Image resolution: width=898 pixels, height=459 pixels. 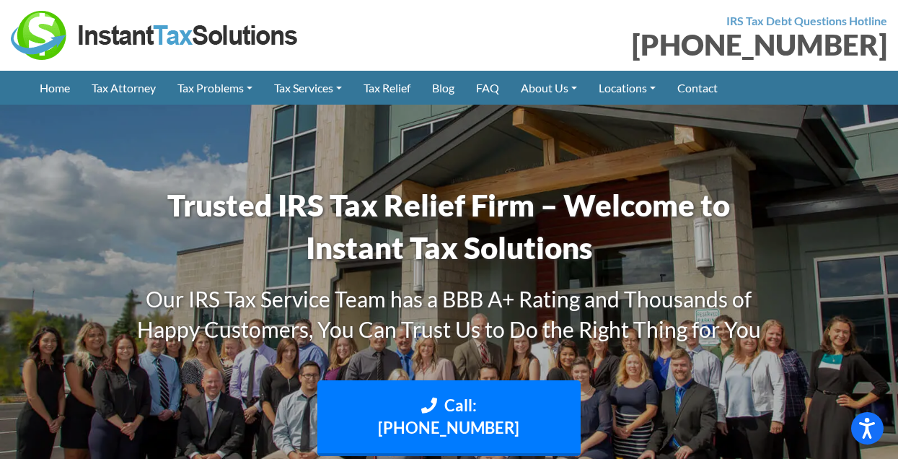 I want to click on a: Instant Tax Solutions Logo, so click(x=155, y=33).